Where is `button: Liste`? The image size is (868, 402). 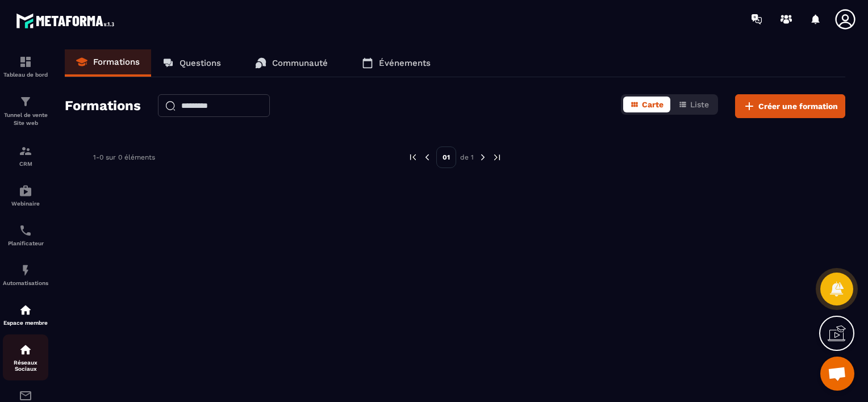
button: Liste is located at coordinates (694, 105).